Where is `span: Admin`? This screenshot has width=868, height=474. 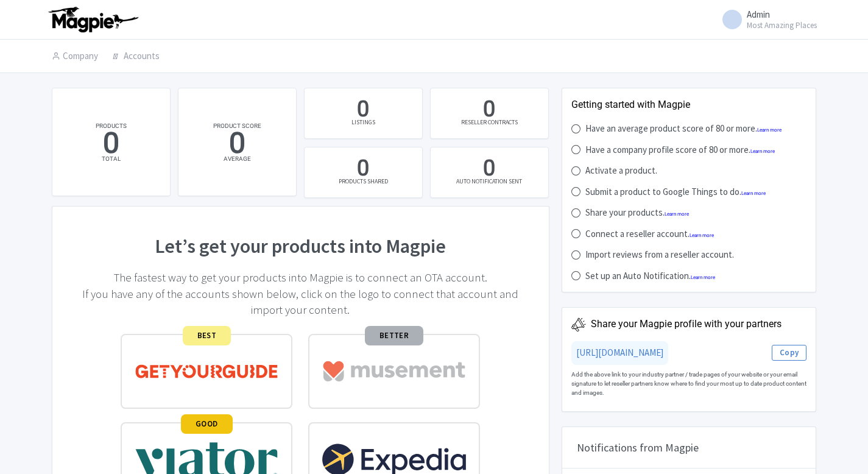 span: Admin is located at coordinates (759, 14).